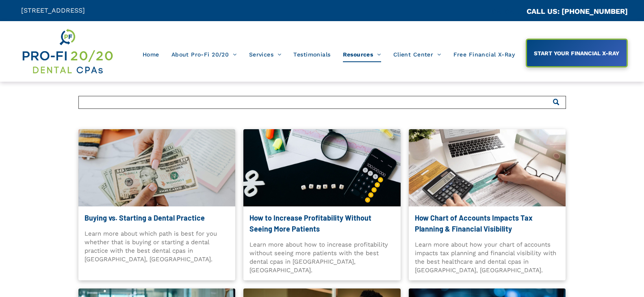 The height and width of the screenshot is (297, 644). I want to click on a: A person is using a calculator and writing on a piece of paper., so click(487, 168).